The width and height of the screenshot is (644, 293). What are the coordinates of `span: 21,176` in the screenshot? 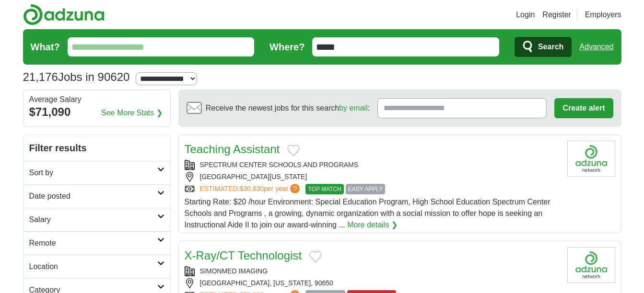 It's located at (40, 77).